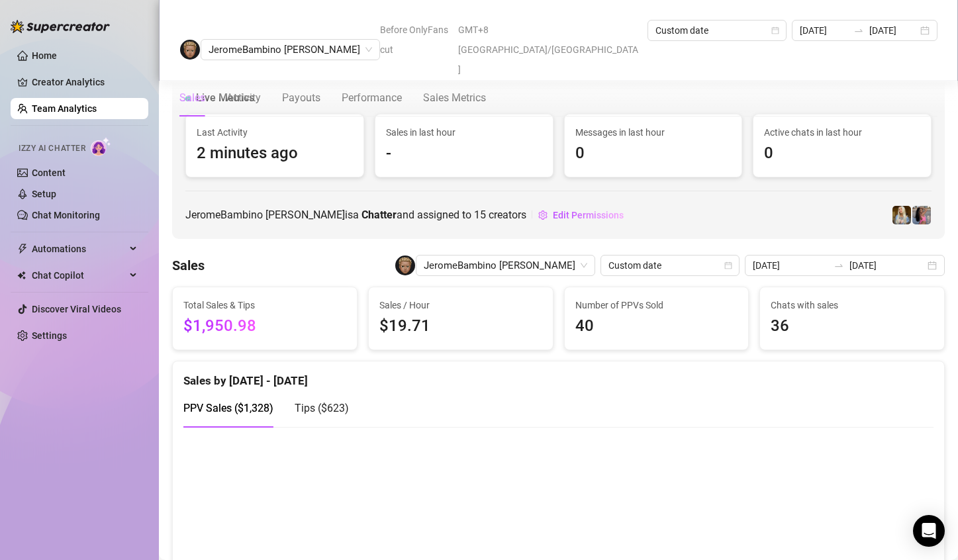 This screenshot has width=958, height=560. Describe the element at coordinates (52, 148) in the screenshot. I see `span: Izzy AI Chatter` at that location.